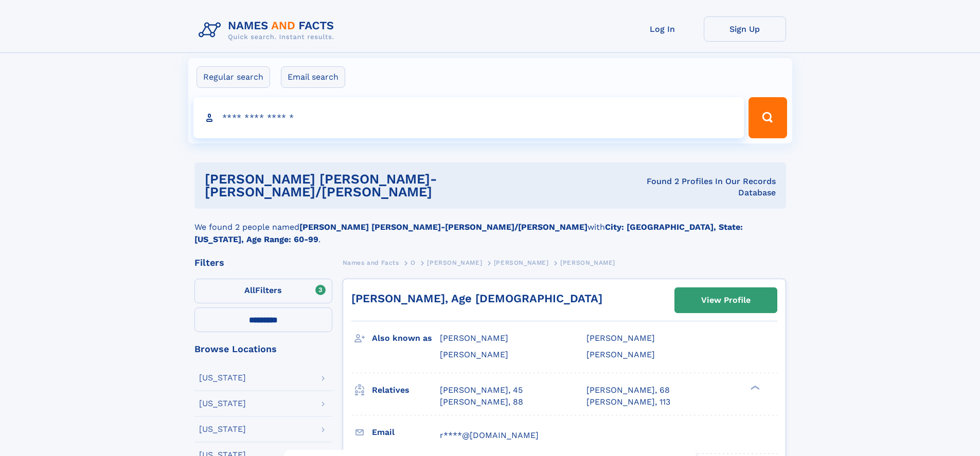  I want to click on a: Sign Up, so click(745, 29).